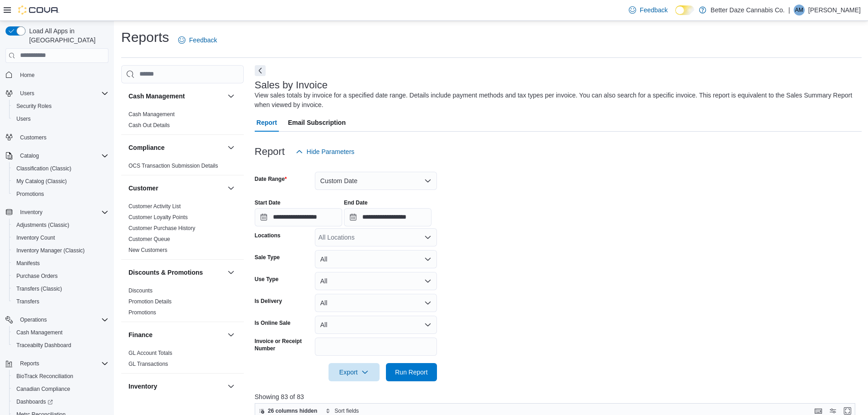 This screenshot has width=868, height=415. Describe the element at coordinates (34, 106) in the screenshot. I see `a: Security Roles` at that location.